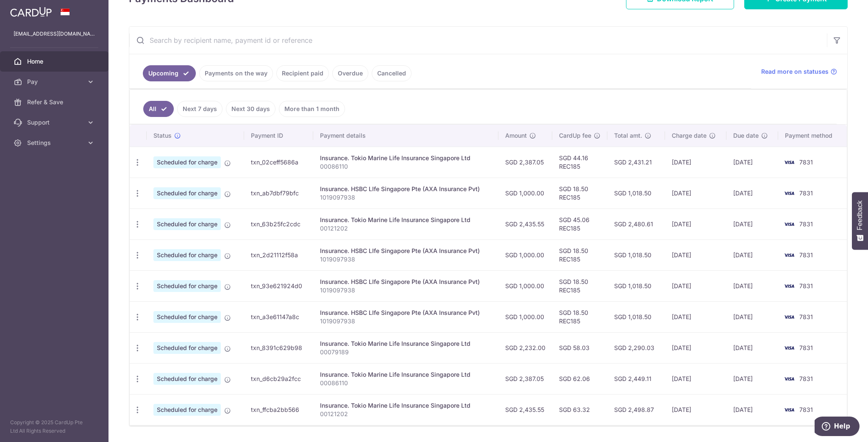  Describe the element at coordinates (279, 347) in the screenshot. I see `td: txn_8391c629b98` at that location.